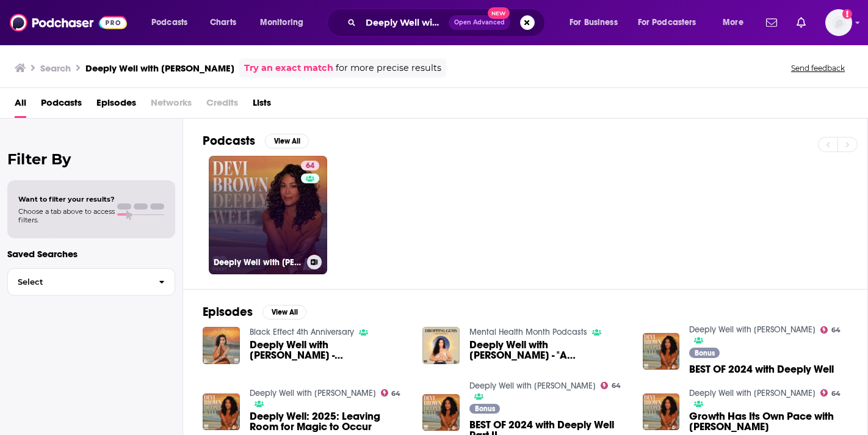 This screenshot has width=868, height=435. Describe the element at coordinates (388, 68) in the screenshot. I see `span: for more precise results` at that location.